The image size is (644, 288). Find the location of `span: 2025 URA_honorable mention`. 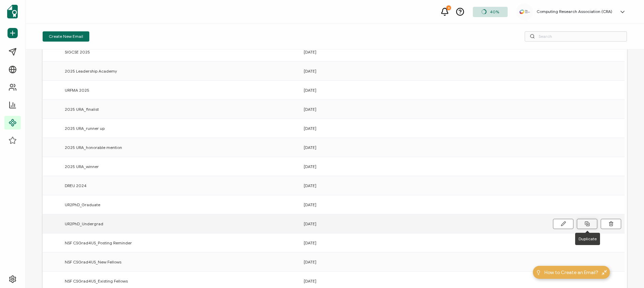

span: 2025 URA_honorable mention is located at coordinates (94, 147).